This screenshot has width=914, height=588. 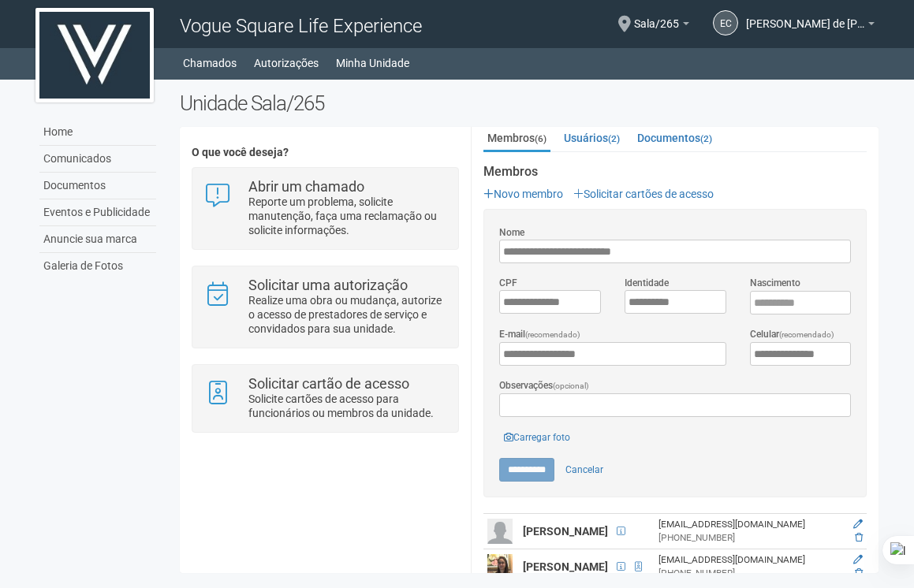 I want to click on a: Solicitar cartão de acesso Solicite cartões de acesso para funcionários ou membros da unidade., so click(x=325, y=398).